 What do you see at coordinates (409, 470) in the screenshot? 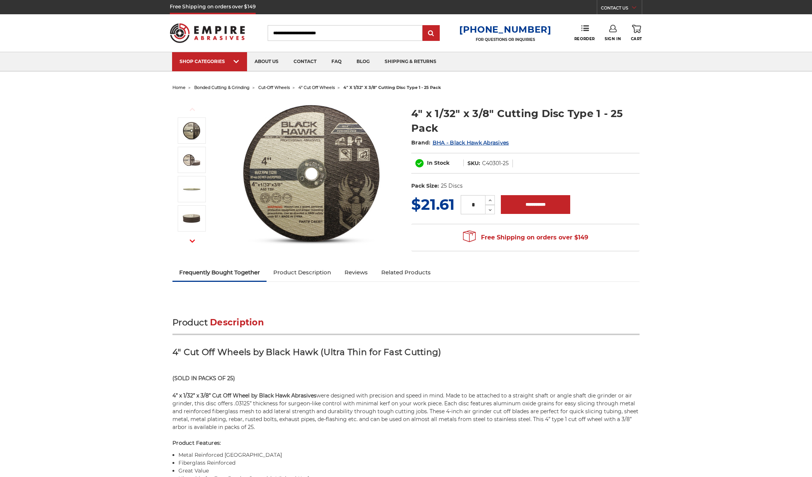
I see `li: Great Value` at bounding box center [409, 470].